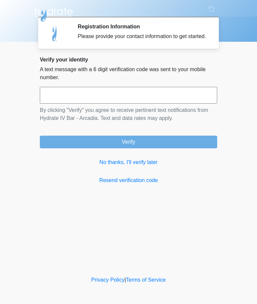  What do you see at coordinates (108, 280) in the screenshot?
I see `a: Privacy Policy` at bounding box center [108, 280].